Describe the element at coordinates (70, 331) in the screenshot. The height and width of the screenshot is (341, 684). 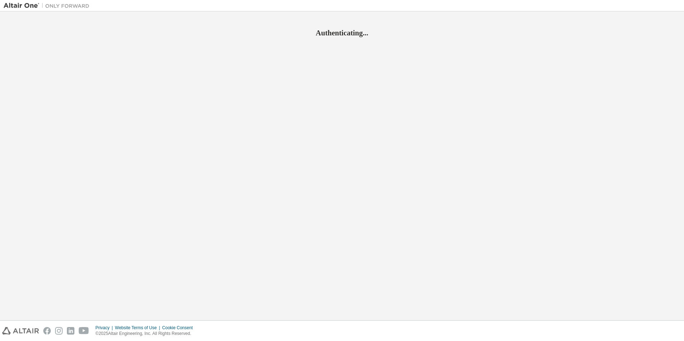
I see `img: linkedin.svg` at that location.